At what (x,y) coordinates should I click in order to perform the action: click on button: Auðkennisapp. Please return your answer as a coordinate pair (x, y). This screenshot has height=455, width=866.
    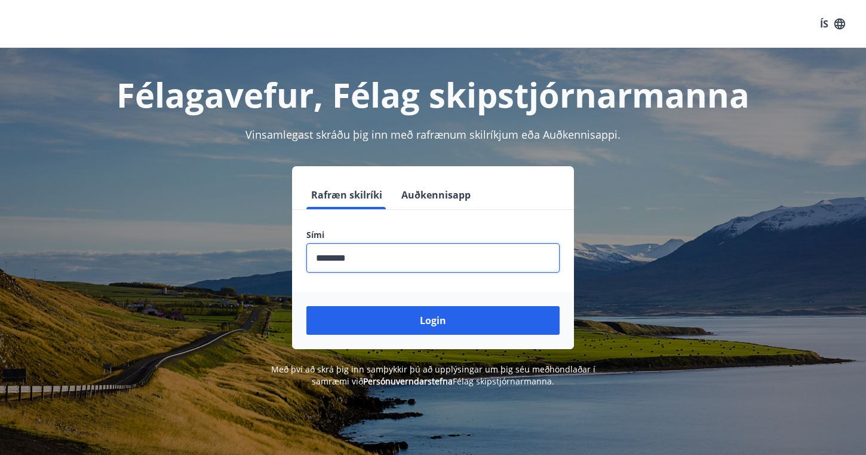
    Looking at the image, I should click on (436, 195).